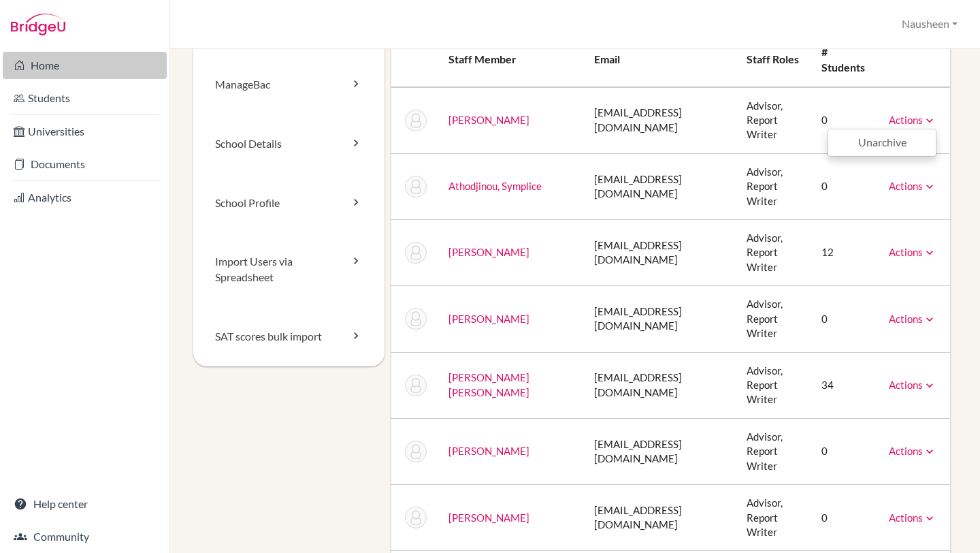 This screenshot has height=553, width=980. Describe the element at coordinates (84, 537) in the screenshot. I see `a: Community` at that location.